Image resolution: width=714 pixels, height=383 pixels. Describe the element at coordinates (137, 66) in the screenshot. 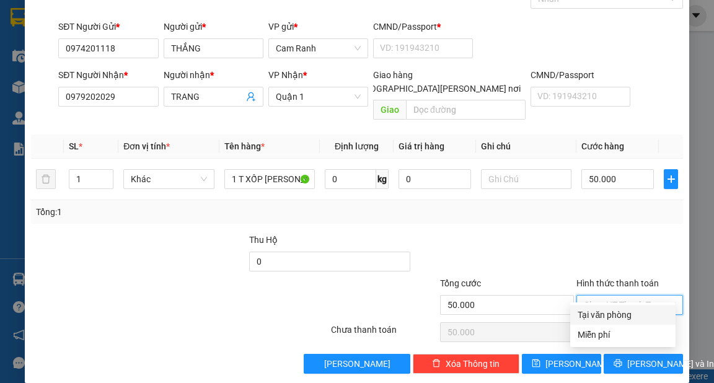

I see `li: (c) 2017` at that location.